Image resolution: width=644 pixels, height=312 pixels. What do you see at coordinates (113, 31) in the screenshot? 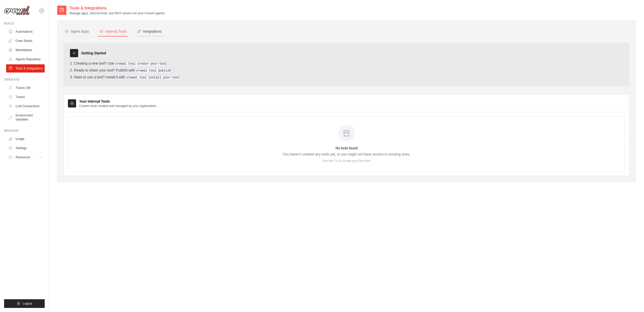
I see `button: Internal Tools` at bounding box center [113, 31].